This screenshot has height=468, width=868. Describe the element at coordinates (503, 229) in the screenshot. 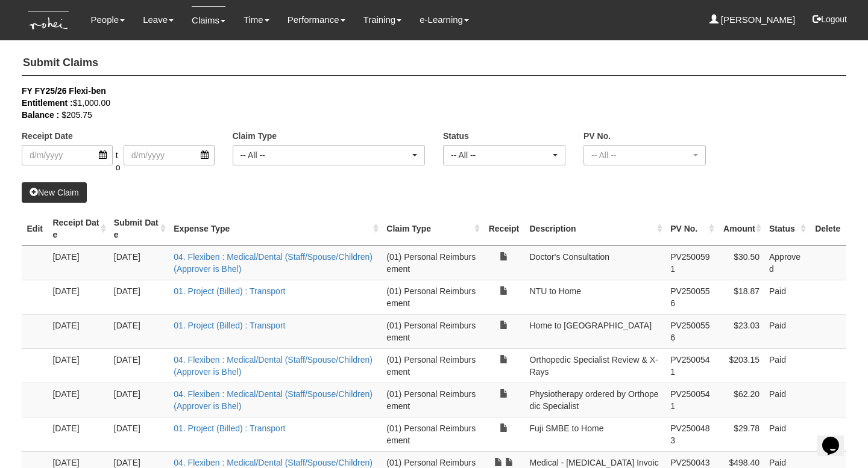

I see `th: Receipt` at that location.